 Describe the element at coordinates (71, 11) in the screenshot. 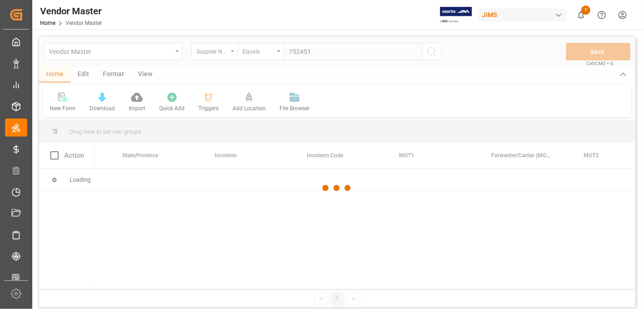

I see `div: Vendor Master` at that location.